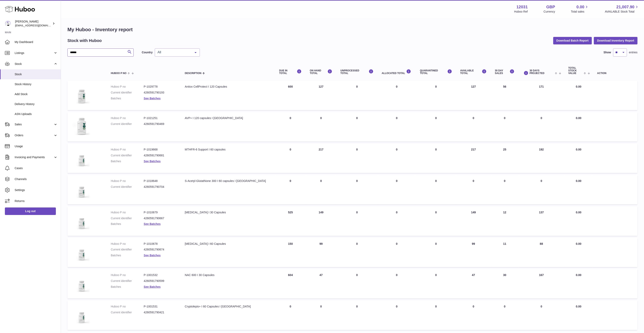  Describe the element at coordinates (160, 118) in the screenshot. I see `dd: P-1021251` at that location.